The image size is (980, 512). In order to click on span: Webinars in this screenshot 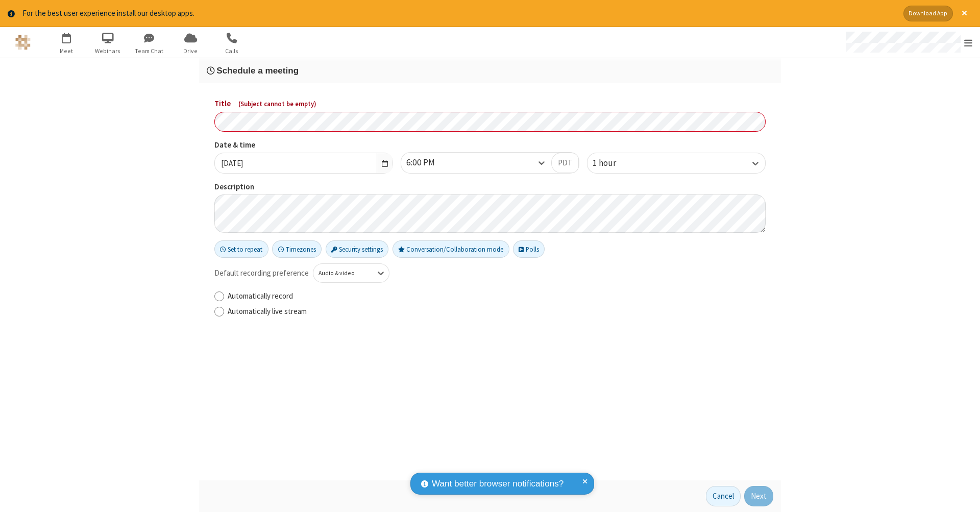, I will do `click(108, 51)`.